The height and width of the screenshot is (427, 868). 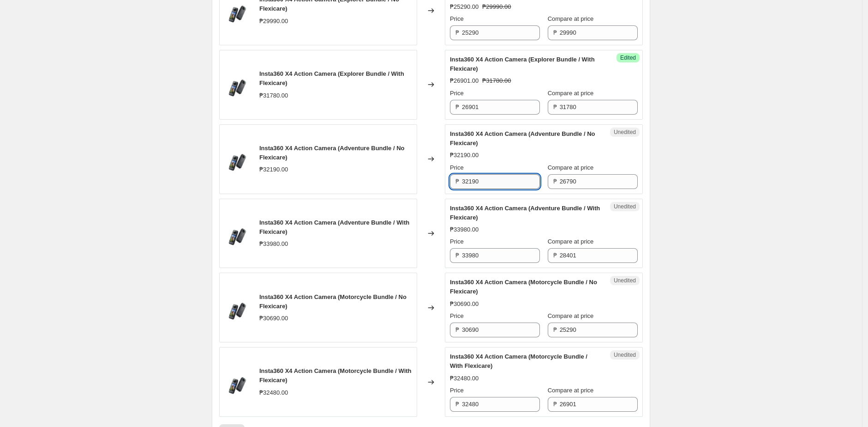 What do you see at coordinates (274, 96) in the screenshot?
I see `div: ₱31780.00` at bounding box center [274, 96].